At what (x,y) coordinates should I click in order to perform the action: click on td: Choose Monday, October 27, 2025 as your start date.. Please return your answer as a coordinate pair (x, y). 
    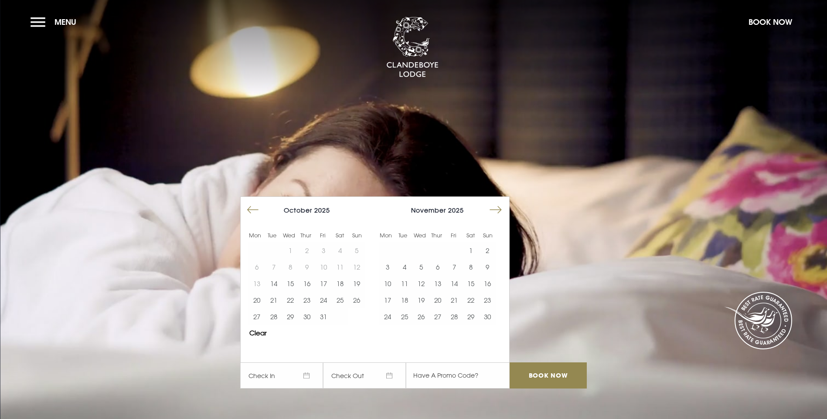
    Looking at the image, I should click on (257, 317).